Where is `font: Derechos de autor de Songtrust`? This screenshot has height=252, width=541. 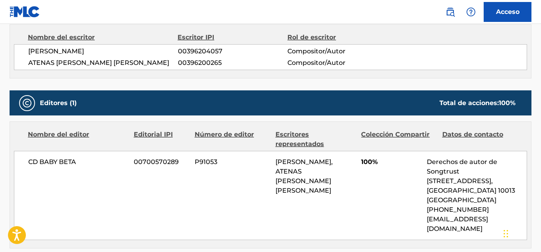 font: Derechos de autor de Songtrust is located at coordinates (461, 166).